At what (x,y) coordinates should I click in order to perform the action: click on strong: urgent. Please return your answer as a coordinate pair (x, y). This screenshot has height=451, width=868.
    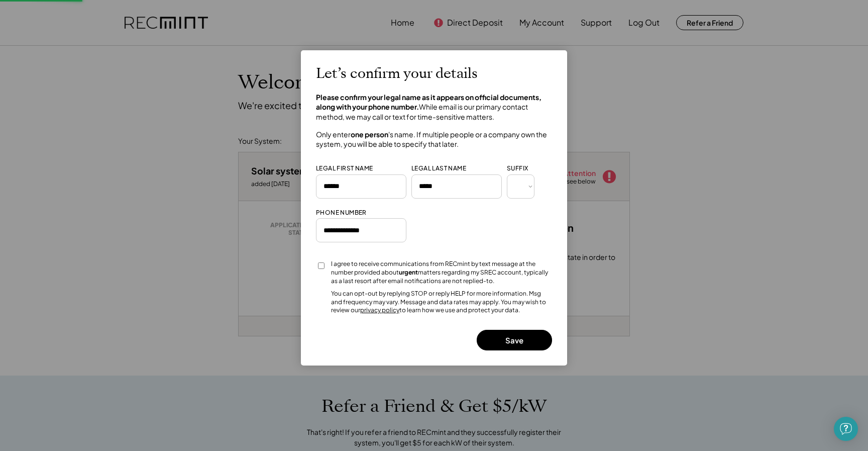
    Looking at the image, I should click on (408, 272).